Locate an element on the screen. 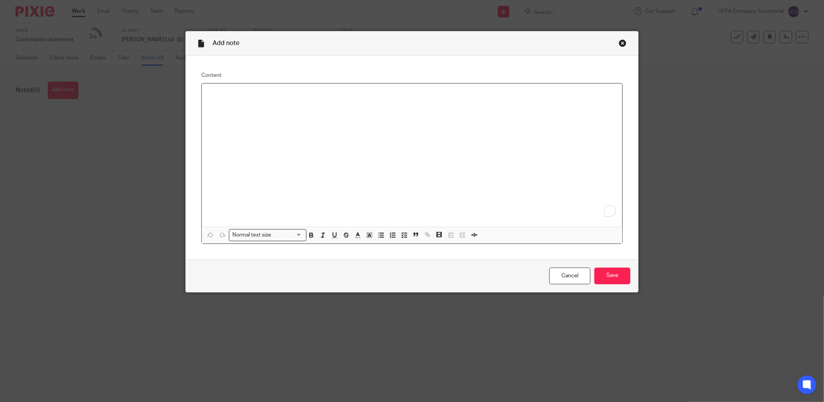 This screenshot has width=824, height=402. div: Search for option is located at coordinates (268, 235).